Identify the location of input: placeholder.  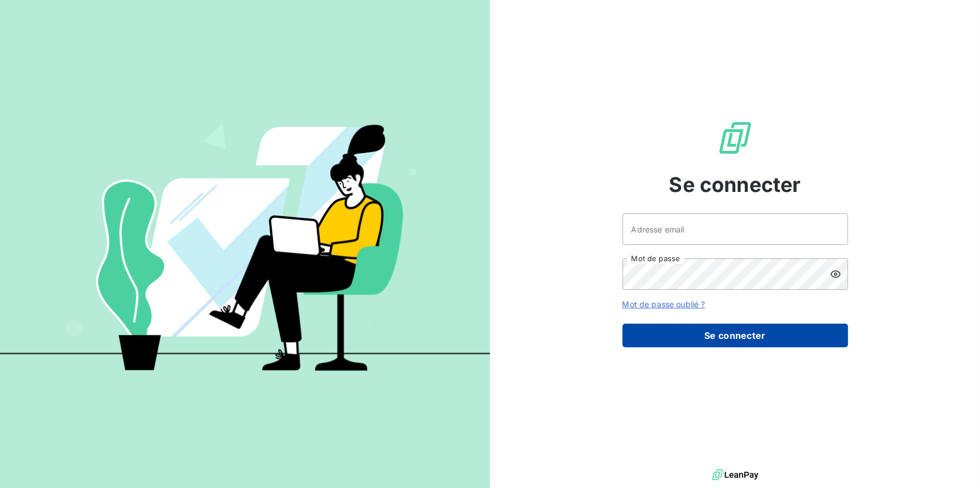
(735, 229).